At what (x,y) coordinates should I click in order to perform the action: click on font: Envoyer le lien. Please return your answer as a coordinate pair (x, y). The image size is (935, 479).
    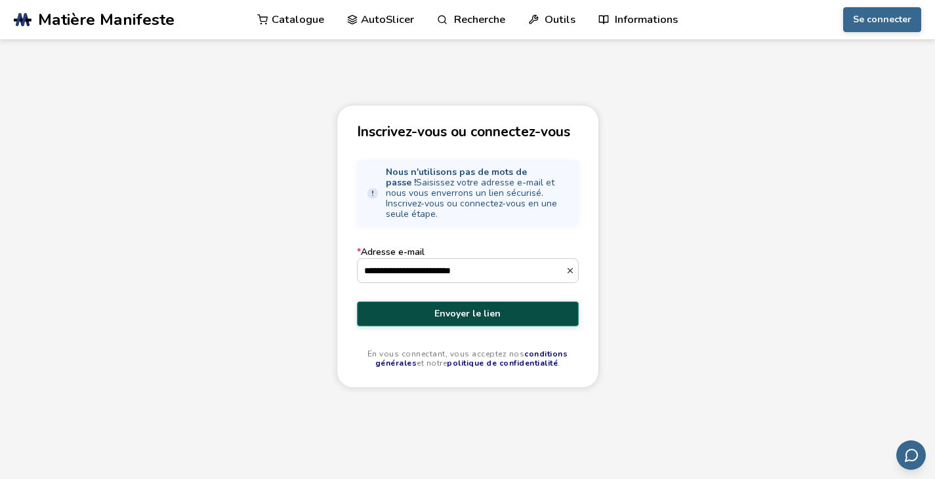
    Looking at the image, I should click on (467, 313).